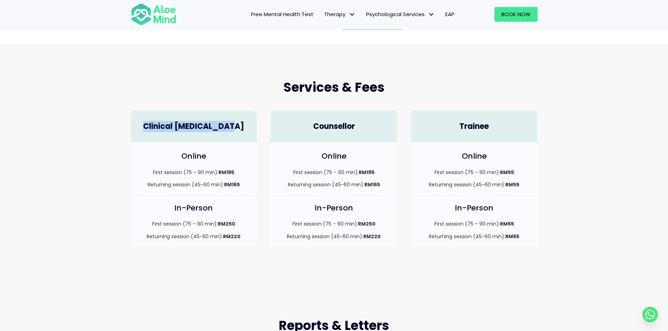  What do you see at coordinates (450, 14) in the screenshot?
I see `span: EAP` at bounding box center [450, 14].